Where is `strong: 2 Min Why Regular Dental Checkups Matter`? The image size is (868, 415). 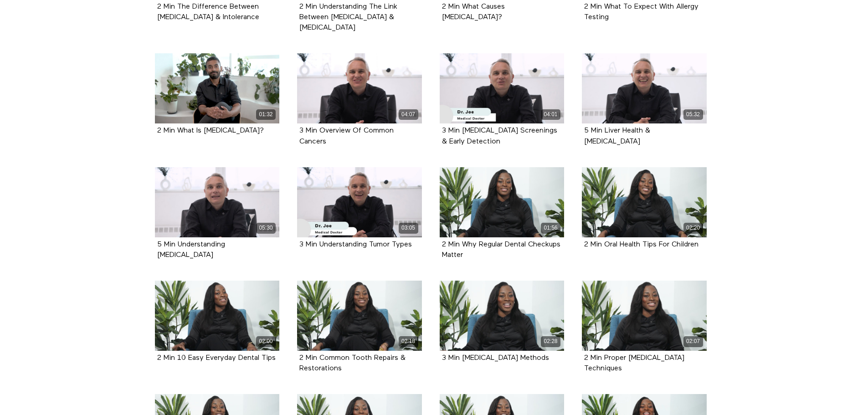
strong: 2 Min Why Regular Dental Checkups Matter is located at coordinates (502, 250).